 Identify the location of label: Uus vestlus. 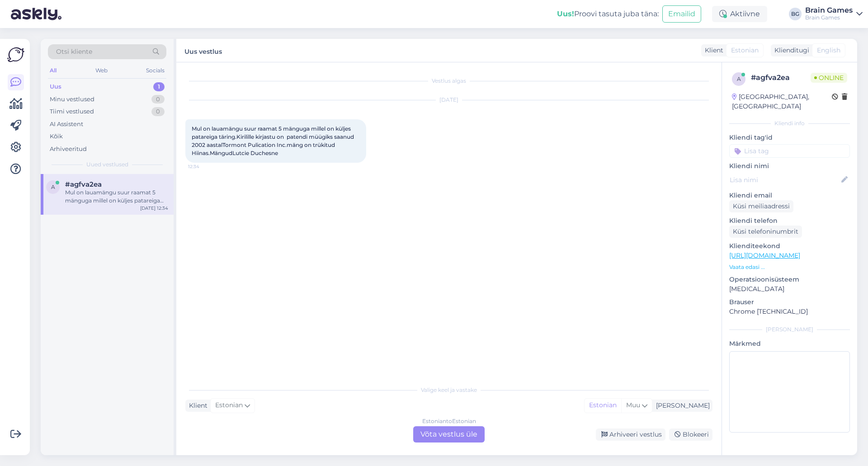
(203, 50).